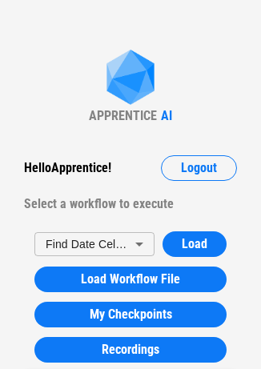 The width and height of the screenshot is (261, 369). What do you see at coordinates (131, 204) in the screenshot?
I see `div: Select a workflow to execute` at bounding box center [131, 204].